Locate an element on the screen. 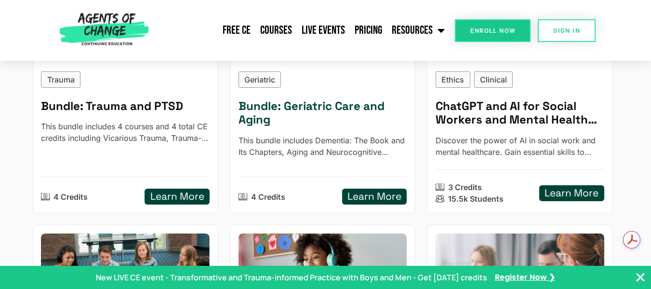 The image size is (651, 289). h5: Bundle: Trauma and PTSD is located at coordinates (125, 106).